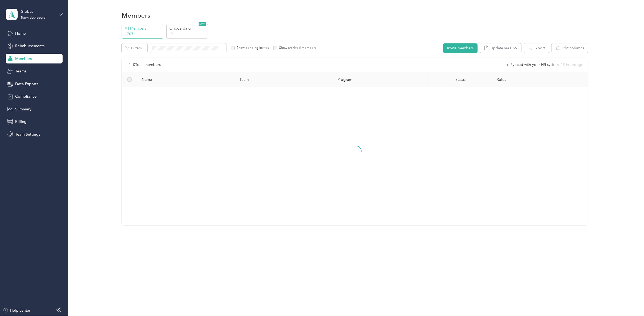  Describe the element at coordinates (460, 79) in the screenshot. I see `th: Status` at that location.